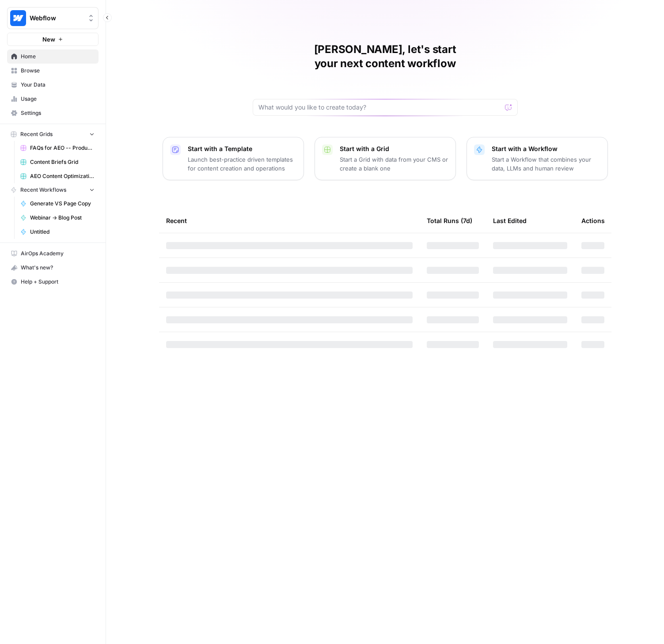  Describe the element at coordinates (53, 253) in the screenshot. I see `a: AirOps Academy` at that location.